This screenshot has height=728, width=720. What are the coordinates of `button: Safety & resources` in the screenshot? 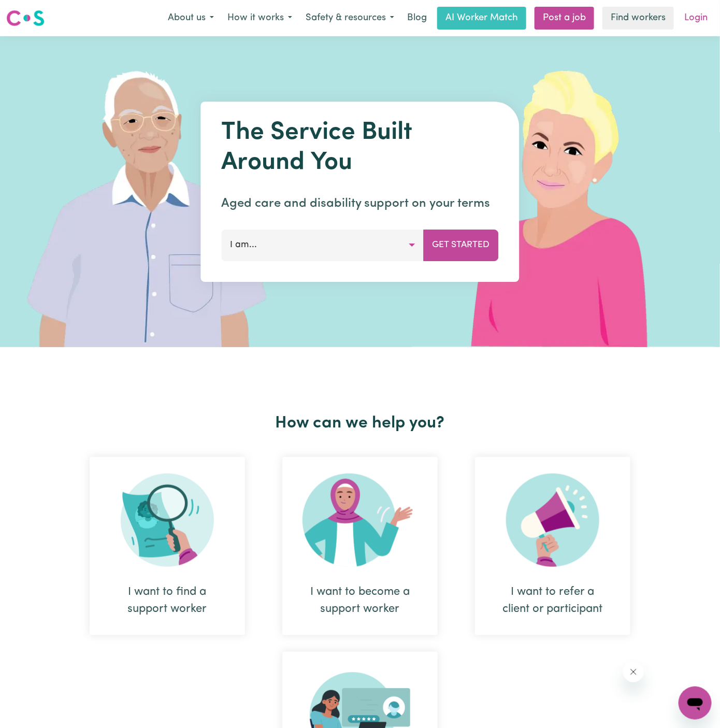 It's located at (350, 18).